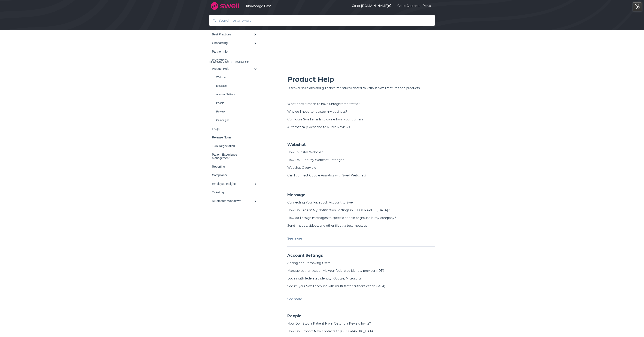 The height and width of the screenshot is (337, 644). What do you see at coordinates (361, 195) in the screenshot?
I see `h4: Message` at bounding box center [361, 195].